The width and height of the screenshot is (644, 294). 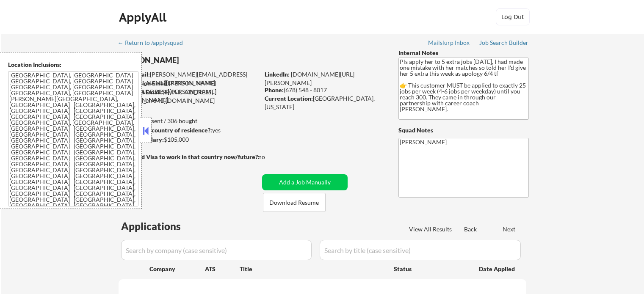 What do you see at coordinates (305, 182) in the screenshot?
I see `button: Add a Job Manually` at bounding box center [305, 182].